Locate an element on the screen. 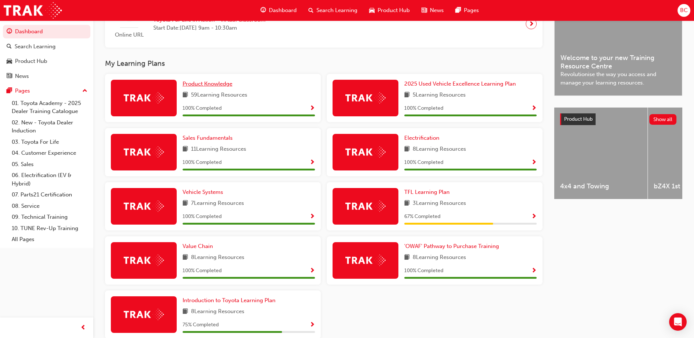 This screenshot has height=338, width=694. a: 06. Electrification (EV & Hybrid) is located at coordinates (49, 179).